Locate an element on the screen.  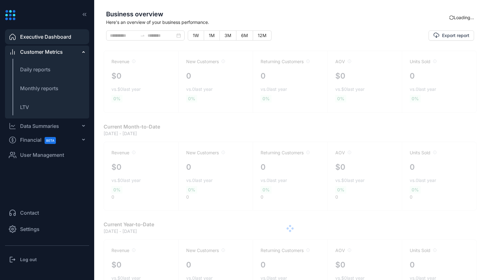
span: 12M is located at coordinates (262, 35).